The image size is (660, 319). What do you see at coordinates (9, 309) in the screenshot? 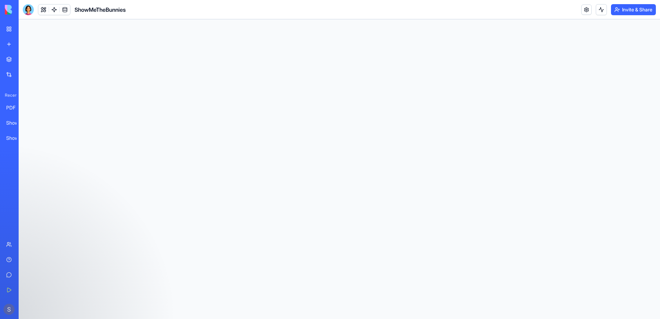
I see `img: ACg8ocJg4p_dPqjhSL03u1SIVTGQdpy5AIiJU7nt3TQW-L-gyDNKzg=s96-c` at bounding box center [9, 309].